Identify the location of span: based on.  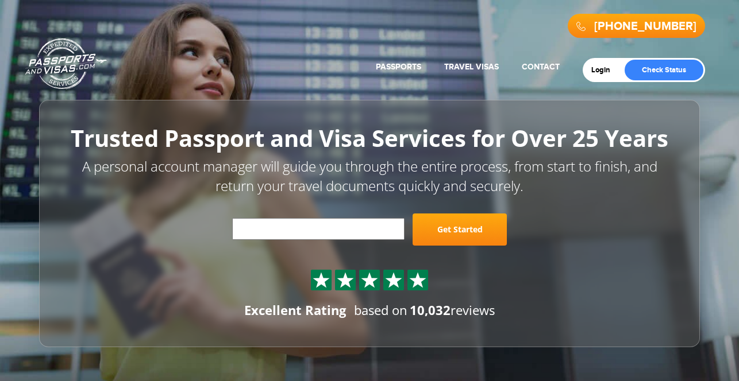
(380, 310).